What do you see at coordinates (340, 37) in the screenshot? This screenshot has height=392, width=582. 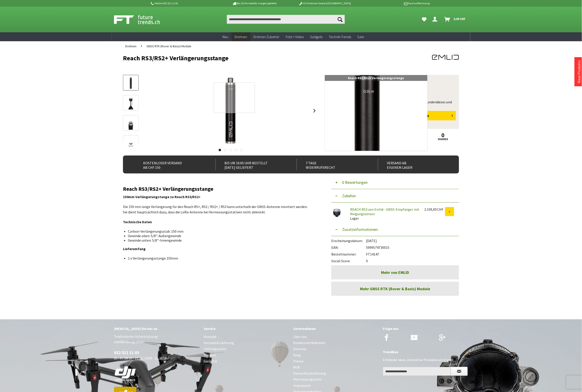 I see `a: Technik-Trends` at bounding box center [340, 37].